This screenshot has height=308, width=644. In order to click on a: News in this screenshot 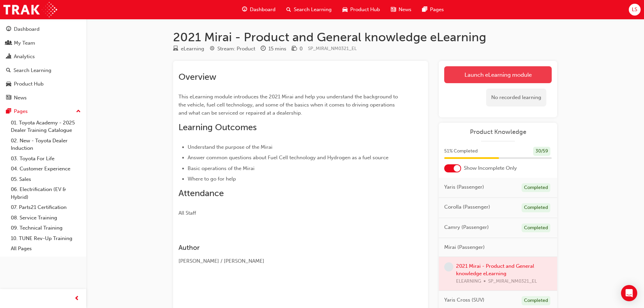, I will do `click(43, 98)`.